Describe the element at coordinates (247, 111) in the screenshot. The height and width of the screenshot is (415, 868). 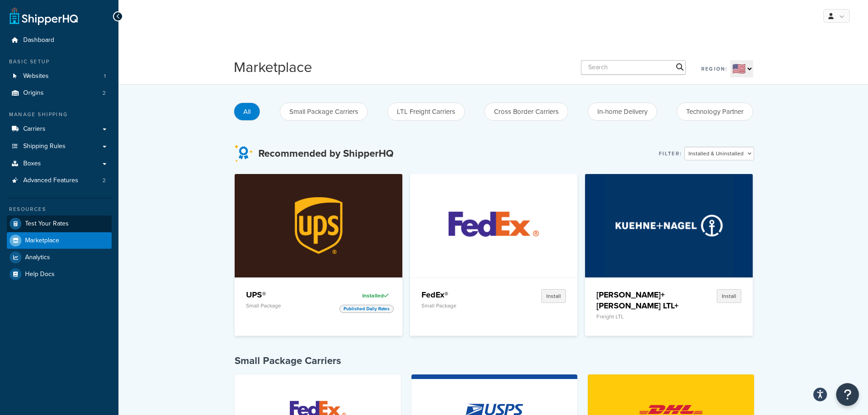
I see `button: All` at that location.